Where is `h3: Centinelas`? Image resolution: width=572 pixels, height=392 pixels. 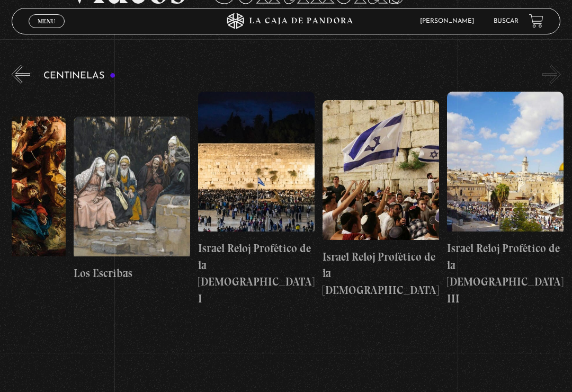
h3: Centinelas is located at coordinates (79, 76).